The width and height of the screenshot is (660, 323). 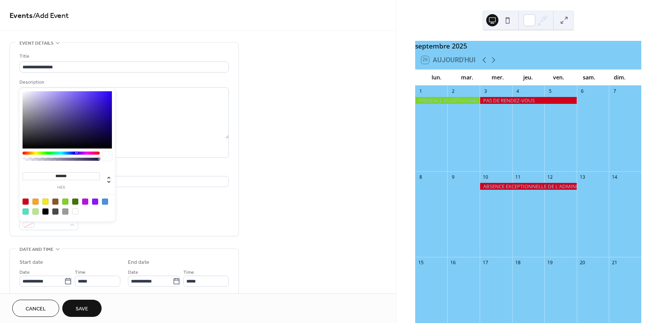 What do you see at coordinates (528, 100) in the screenshot?
I see `div: PAS DE RENDEZ-VOUS` at bounding box center [528, 100].